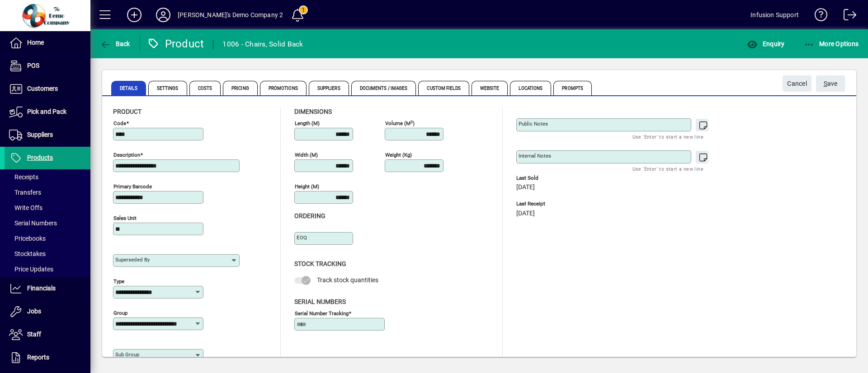 The height and width of the screenshot is (373, 868). Describe the element at coordinates (34, 335) in the screenshot. I see `span: Staff` at that location.